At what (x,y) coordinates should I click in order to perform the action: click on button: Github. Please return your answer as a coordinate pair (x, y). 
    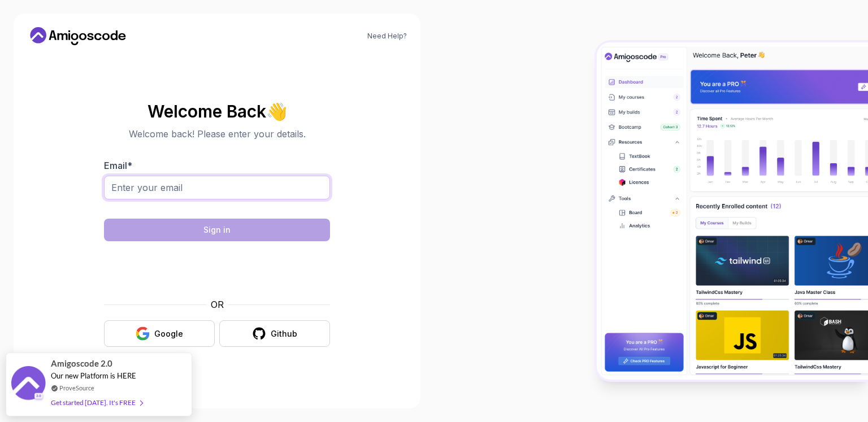
    Looking at the image, I should click on (275, 334).